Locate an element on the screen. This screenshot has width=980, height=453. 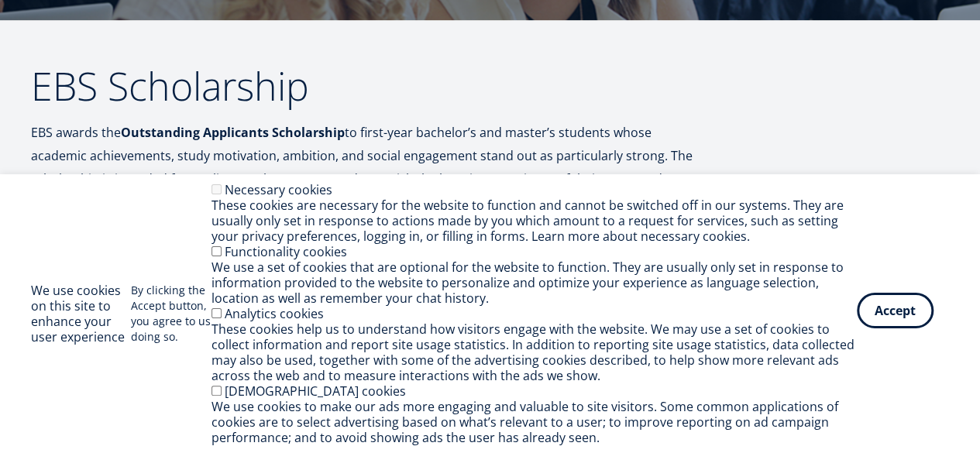
div: These cookies are necessary for the website to function and cannot be switched off in our systems... is located at coordinates (534, 221).